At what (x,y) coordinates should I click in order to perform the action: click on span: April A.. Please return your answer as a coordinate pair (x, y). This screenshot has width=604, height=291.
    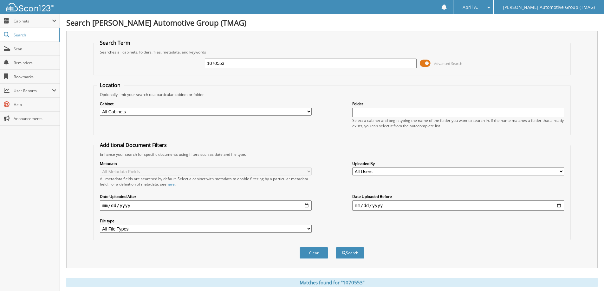
    Looking at the image, I should click on (470, 7).